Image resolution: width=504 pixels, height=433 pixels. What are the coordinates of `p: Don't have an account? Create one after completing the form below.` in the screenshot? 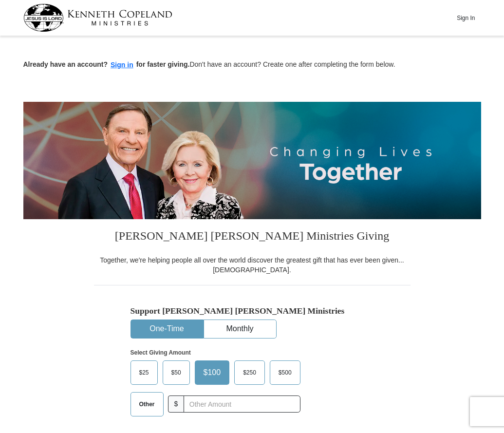 It's located at (252, 65).